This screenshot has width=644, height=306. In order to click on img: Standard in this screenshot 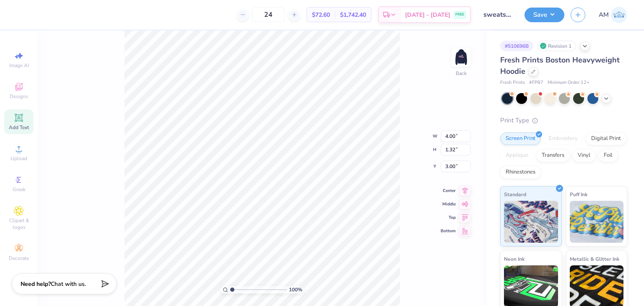, I will do `click(531, 222)`.